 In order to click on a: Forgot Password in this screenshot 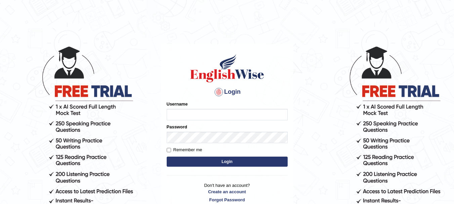, I will do `click(227, 199)`.